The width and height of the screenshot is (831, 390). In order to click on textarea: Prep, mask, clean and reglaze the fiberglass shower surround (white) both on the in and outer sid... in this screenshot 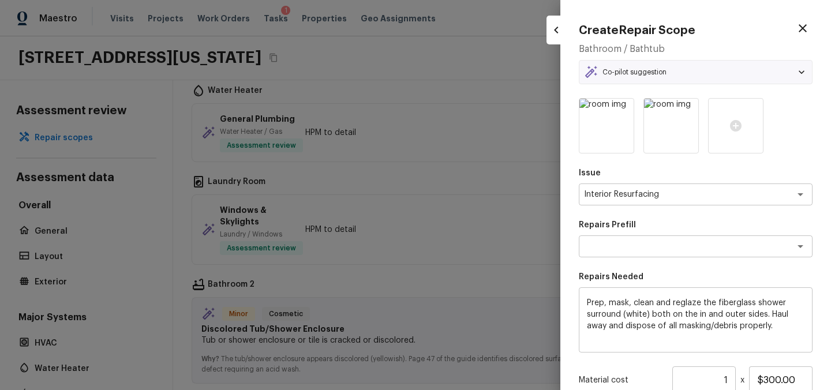, I will do `click(696, 320)`.